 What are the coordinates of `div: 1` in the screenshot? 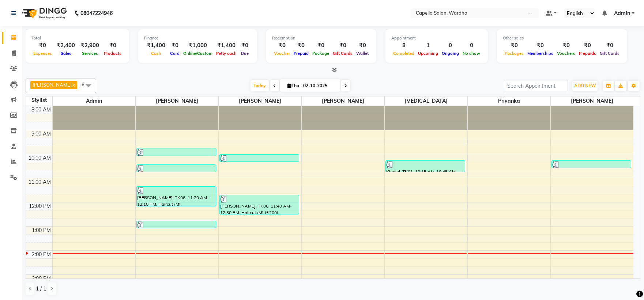 It's located at (428, 45).